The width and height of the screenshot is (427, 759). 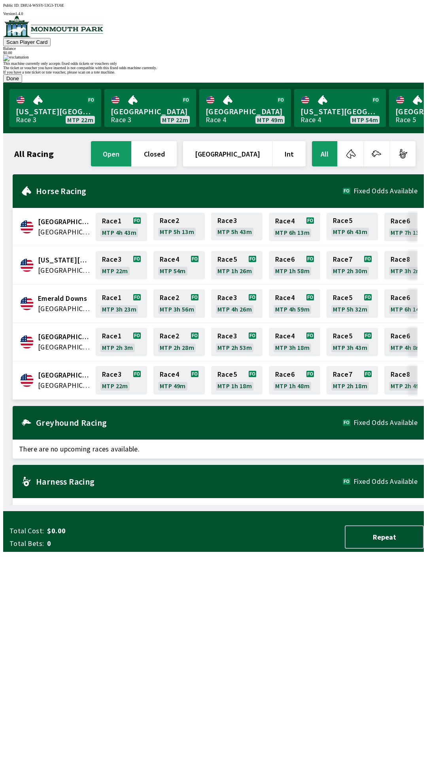 I want to click on span: $0.00, so click(x=109, y=531).